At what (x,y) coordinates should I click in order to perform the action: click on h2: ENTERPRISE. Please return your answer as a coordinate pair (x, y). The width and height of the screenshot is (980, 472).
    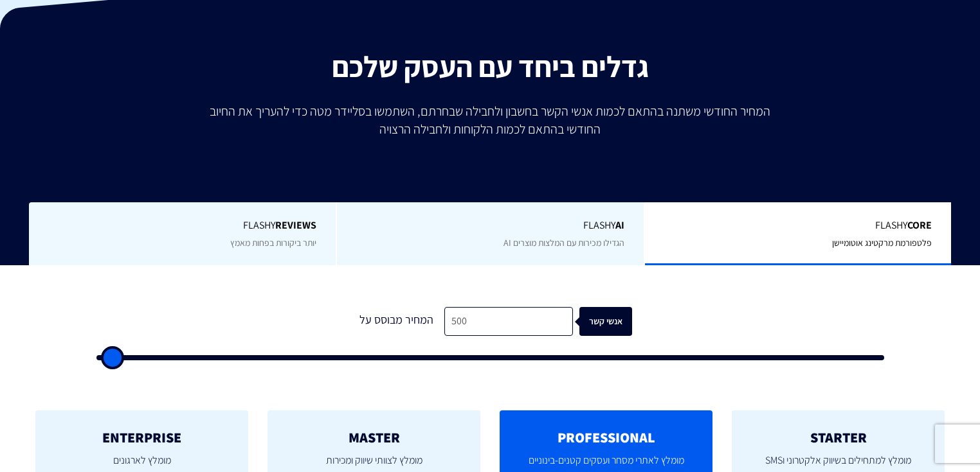
    Looking at the image, I should click on (142, 438).